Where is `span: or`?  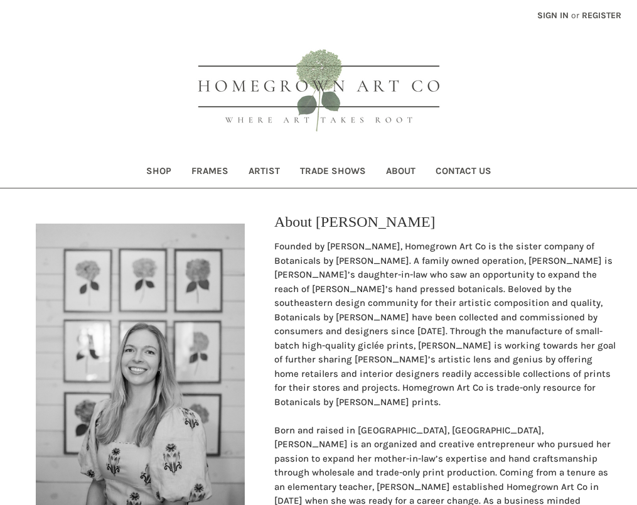 span: or is located at coordinates (575, 15).